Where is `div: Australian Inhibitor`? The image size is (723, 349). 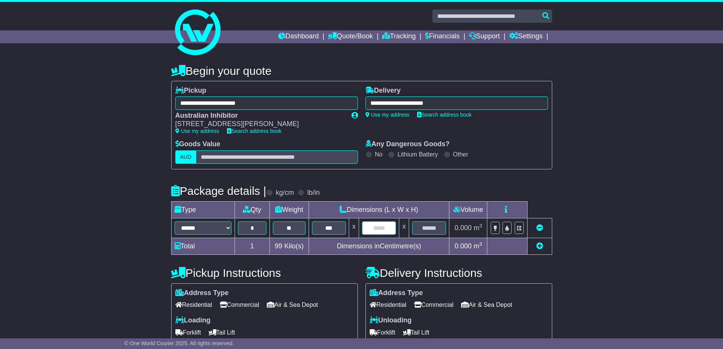 div: Australian Inhibitor is located at coordinates (260, 116).